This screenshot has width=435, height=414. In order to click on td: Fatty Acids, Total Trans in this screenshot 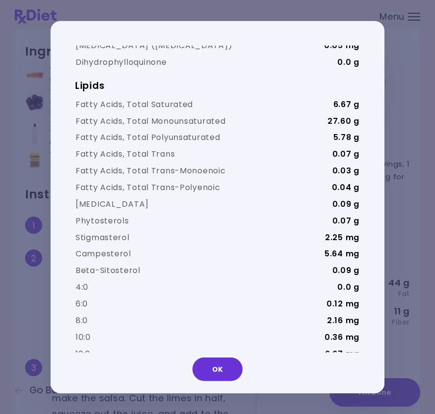, I will do `click(190, 154)`.